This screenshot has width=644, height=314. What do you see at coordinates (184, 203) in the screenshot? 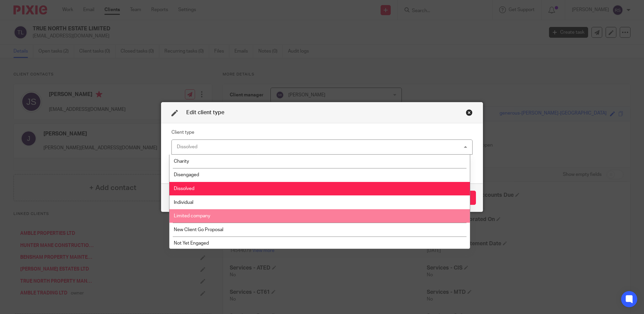
I see `span: Individual` at bounding box center [184, 203].